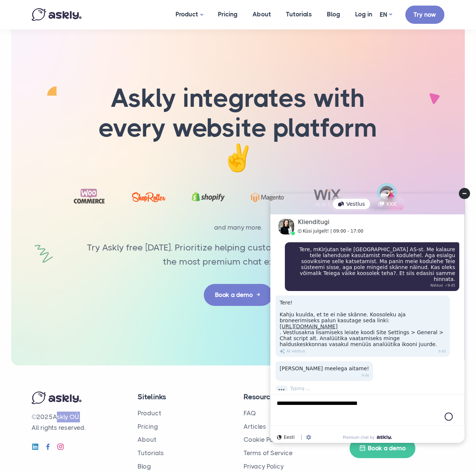 This screenshot has width=476, height=473. I want to click on div: Vestlus, so click(87, 16).